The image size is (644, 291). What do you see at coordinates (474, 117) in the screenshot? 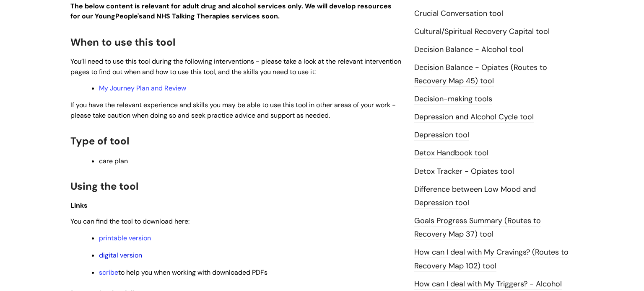
I see `a: Depression and Alcohol Cycle tool` at bounding box center [474, 117].